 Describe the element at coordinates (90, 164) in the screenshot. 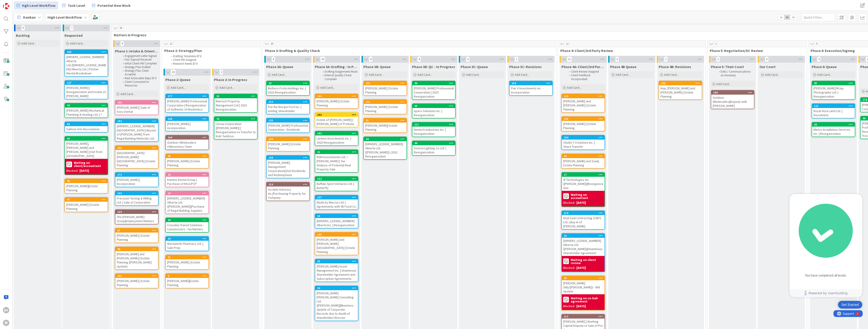

I see `b: Waiting on client/accountant` at that location.